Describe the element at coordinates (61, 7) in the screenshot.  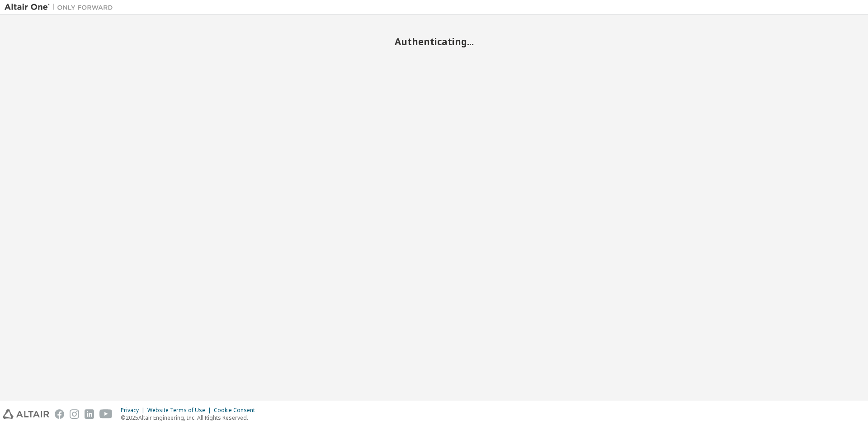
I see `img: Altair One` at that location.